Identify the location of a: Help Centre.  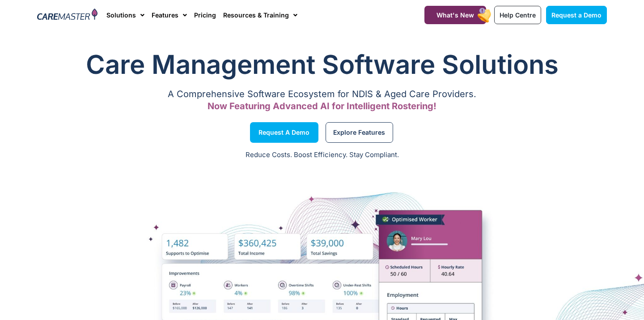
(517, 15).